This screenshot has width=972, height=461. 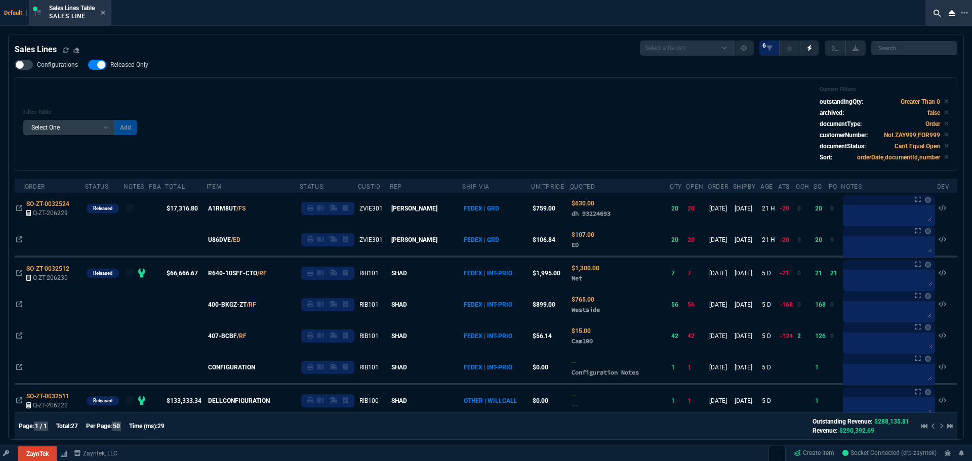 What do you see at coordinates (72, 8) in the screenshot?
I see `span: Sales Lines Table` at bounding box center [72, 8].